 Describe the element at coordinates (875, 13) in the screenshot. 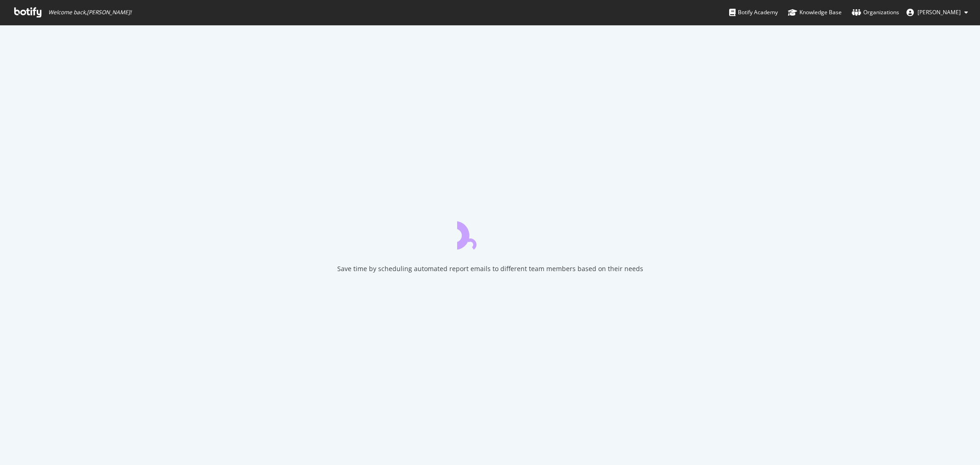

I see `div: Organizations` at that location.